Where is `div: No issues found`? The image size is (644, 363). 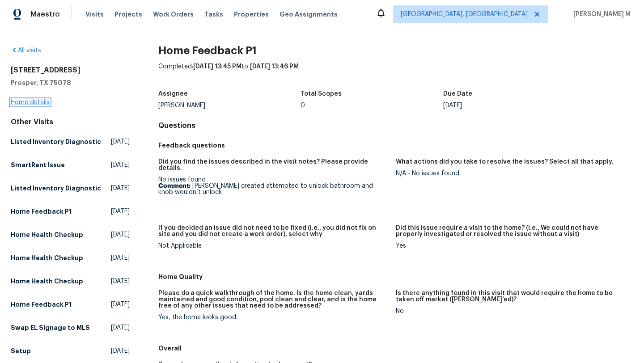
div: No issues found is located at coordinates (273, 186).